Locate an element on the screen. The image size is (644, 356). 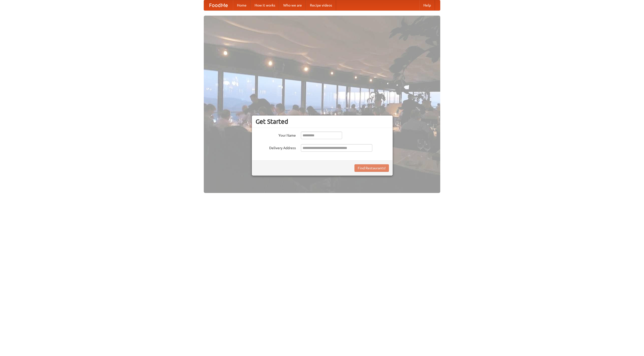
a: Who we are is located at coordinates (292, 5).